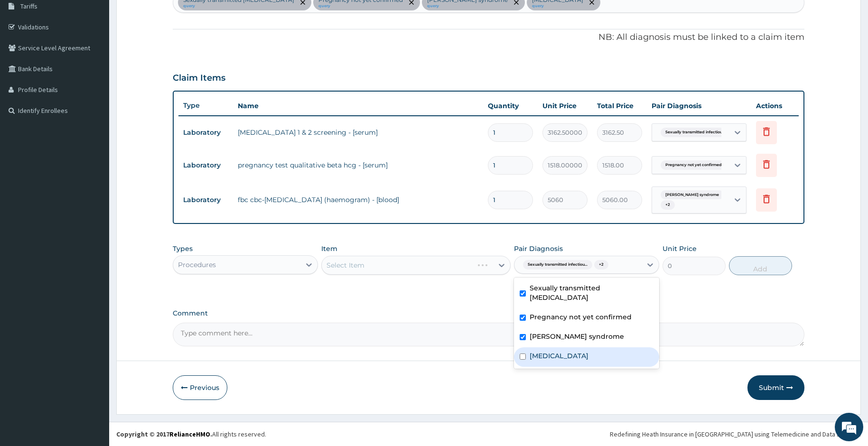  What do you see at coordinates (565, 106) in the screenshot?
I see `th: Unit Price` at bounding box center [565, 106].